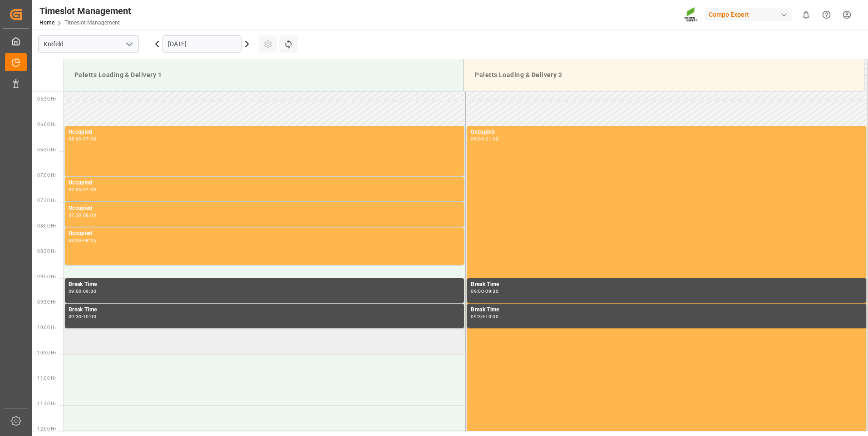 This screenshot has width=868, height=436. I want to click on img: Screenshot%202023-09-29%20at%2010.02.21.png_1712312052.png, so click(691, 14).